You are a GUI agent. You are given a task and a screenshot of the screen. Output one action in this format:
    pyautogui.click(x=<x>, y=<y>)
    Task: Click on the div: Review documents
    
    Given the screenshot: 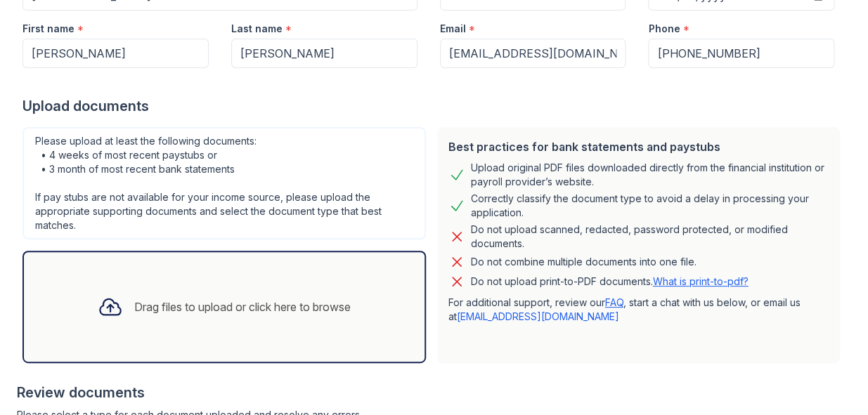 What is the action you would take?
    pyautogui.click(x=431, y=393)
    